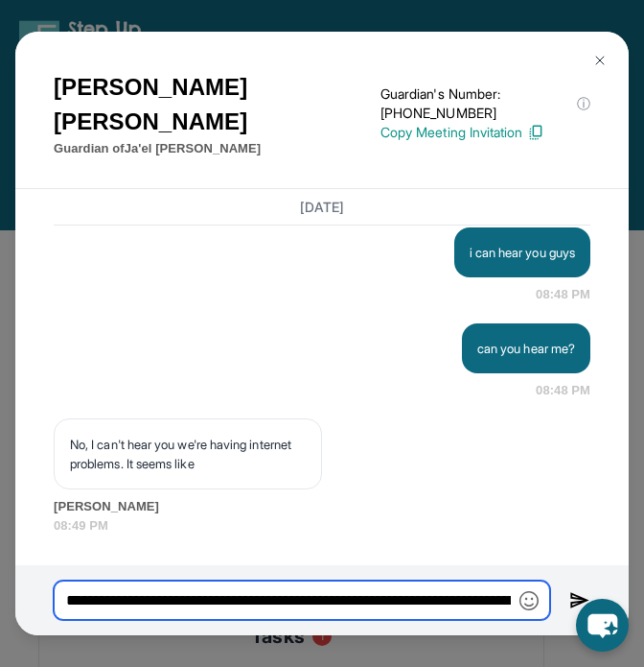 The height and width of the screenshot is (667, 644). Describe the element at coordinates (536, 133) in the screenshot. I see `img: Copy Icon` at that location.